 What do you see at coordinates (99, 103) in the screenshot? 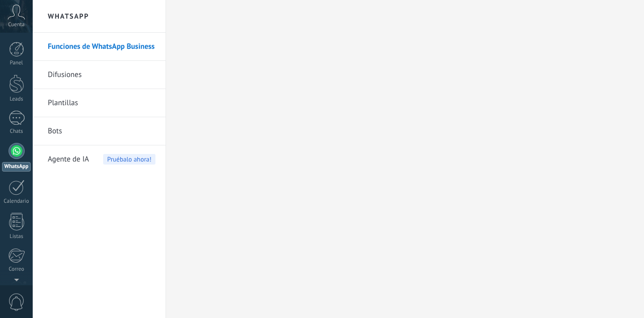
I see `li: Plantillas` at bounding box center [99, 103].